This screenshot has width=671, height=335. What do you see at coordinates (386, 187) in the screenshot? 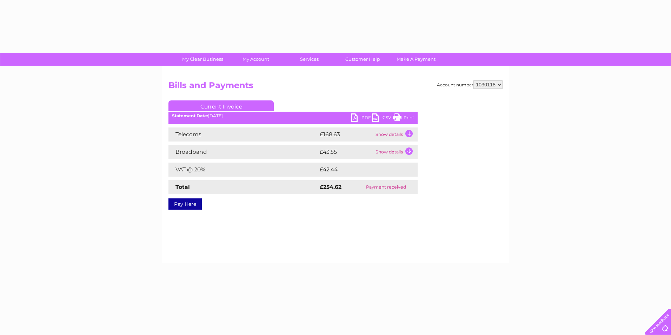
I see `td: Payment received` at bounding box center [386, 187].